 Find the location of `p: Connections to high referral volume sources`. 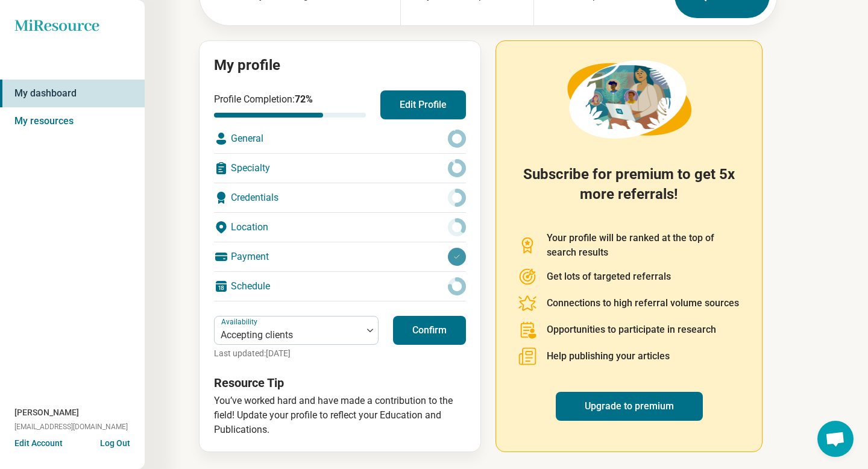

p: Connections to high referral volume sources is located at coordinates (643, 303).